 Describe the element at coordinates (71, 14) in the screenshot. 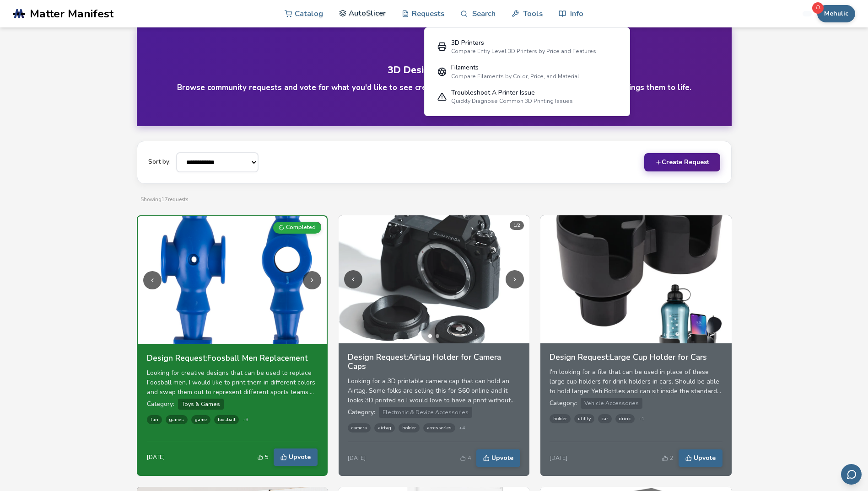

I see `span: Matter Manifest` at that location.